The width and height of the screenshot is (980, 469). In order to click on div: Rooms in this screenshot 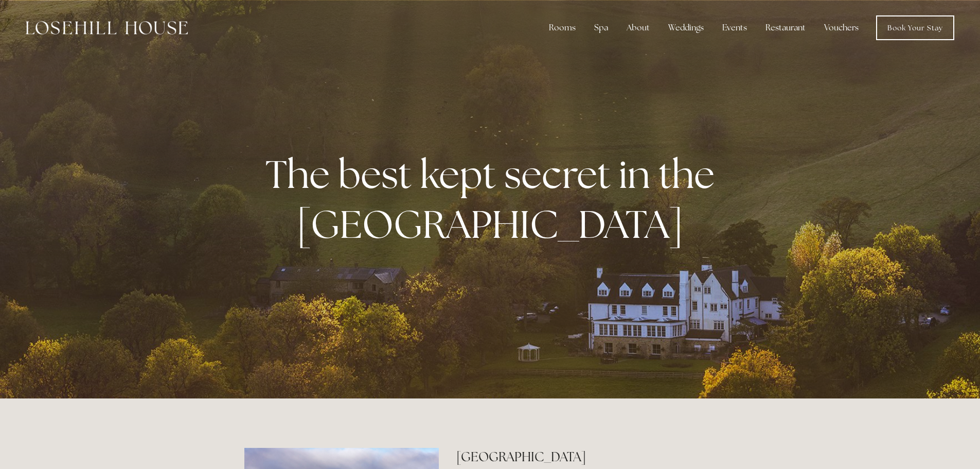, I will do `click(562, 28)`.